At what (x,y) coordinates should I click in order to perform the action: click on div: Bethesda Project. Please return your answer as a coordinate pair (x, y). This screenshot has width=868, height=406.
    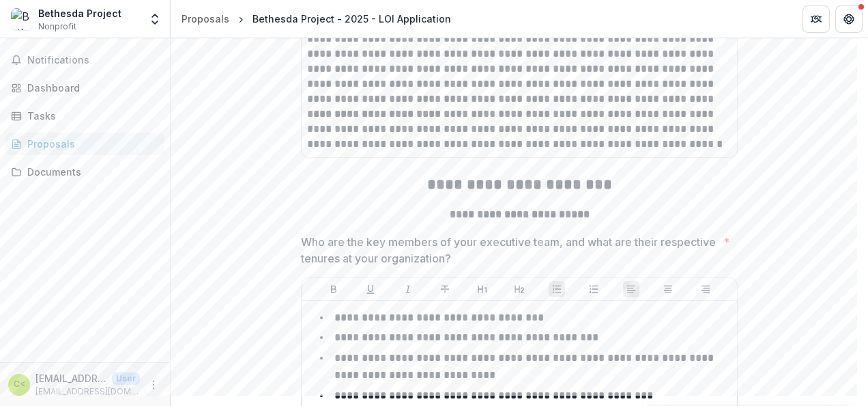
    Looking at the image, I should click on (80, 13).